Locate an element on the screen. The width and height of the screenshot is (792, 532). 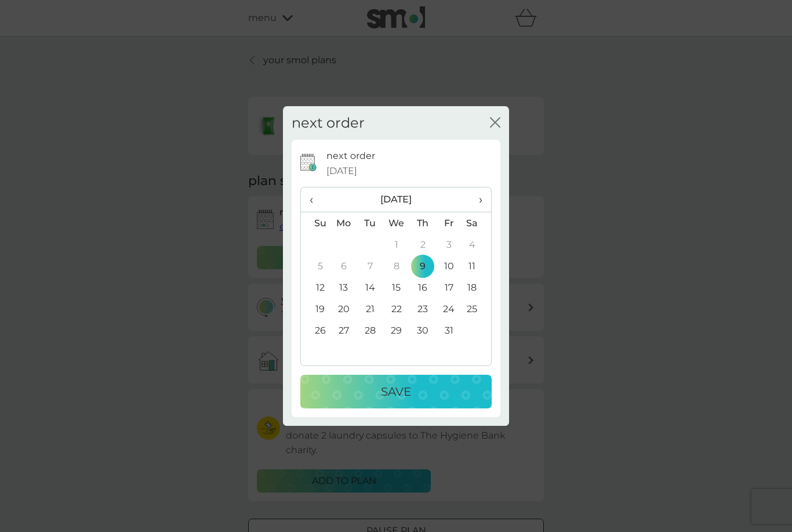
td: 22 is located at coordinates (397, 309).